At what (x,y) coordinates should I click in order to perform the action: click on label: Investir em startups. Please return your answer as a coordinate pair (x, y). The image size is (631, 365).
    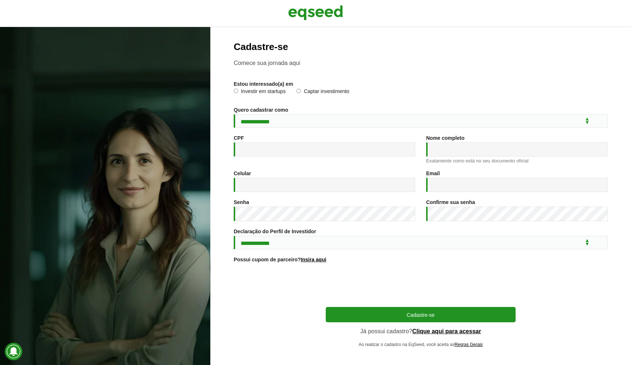
    Looking at the image, I should click on (260, 92).